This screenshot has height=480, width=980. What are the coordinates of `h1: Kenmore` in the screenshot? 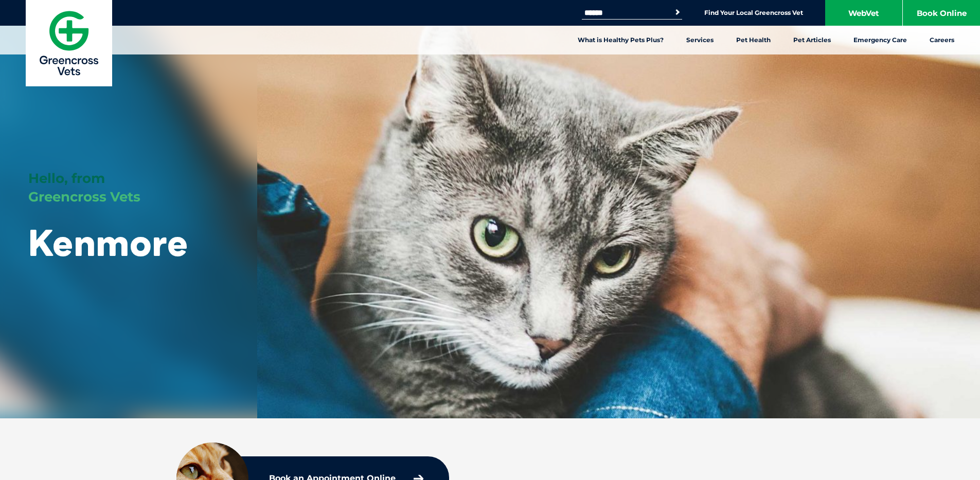 It's located at (108, 242).